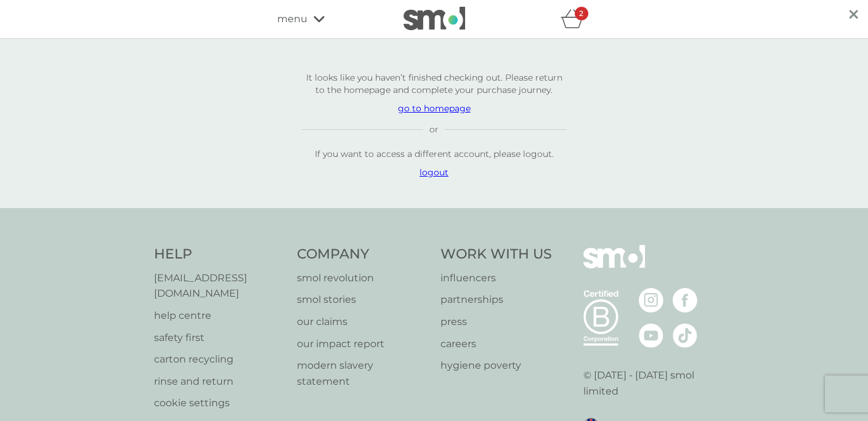 The height and width of the screenshot is (421, 868). What do you see at coordinates (219, 316) in the screenshot?
I see `p: help centre` at bounding box center [219, 316].